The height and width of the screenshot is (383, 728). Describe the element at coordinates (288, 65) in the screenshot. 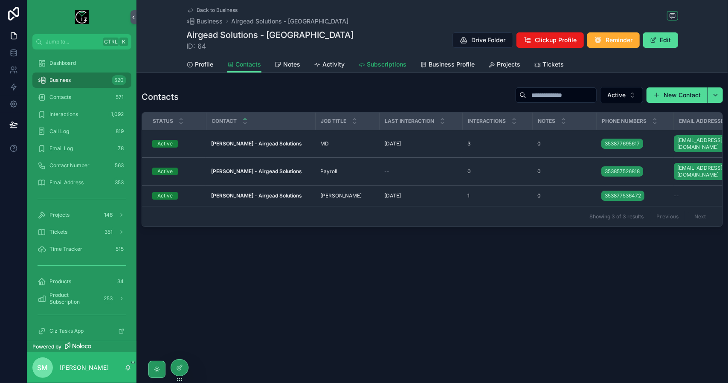

I see `a: Notes` at that location.